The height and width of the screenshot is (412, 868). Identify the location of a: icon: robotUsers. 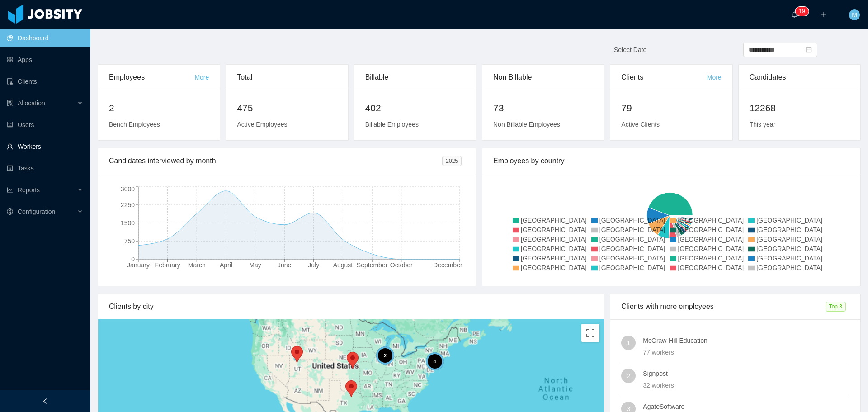
(45, 125).